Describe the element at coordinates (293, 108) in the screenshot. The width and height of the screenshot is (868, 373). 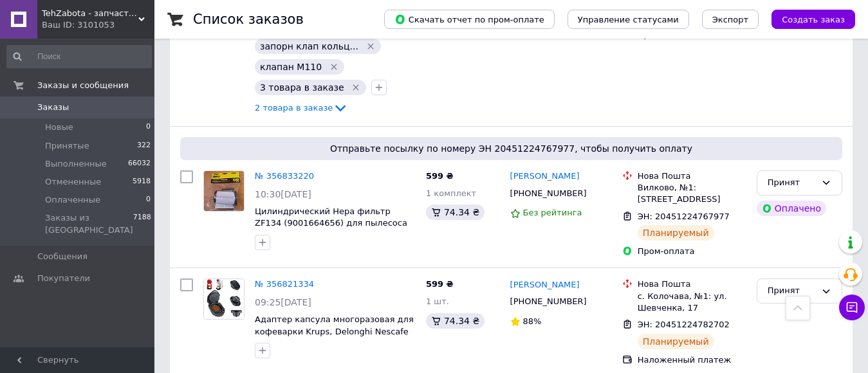
I see `span: 2 товара в заказе` at that location.